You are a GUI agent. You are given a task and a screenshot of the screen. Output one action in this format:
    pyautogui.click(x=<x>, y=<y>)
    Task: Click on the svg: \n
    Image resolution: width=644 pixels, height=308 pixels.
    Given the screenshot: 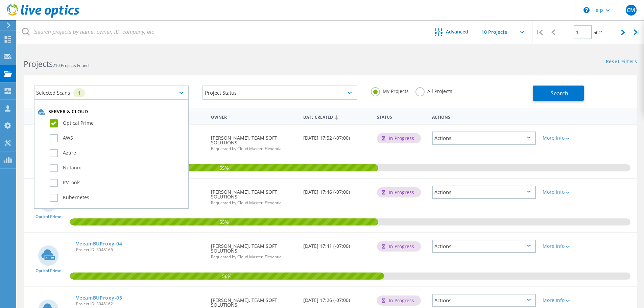 What is the action you would take?
    pyautogui.click(x=587, y=10)
    